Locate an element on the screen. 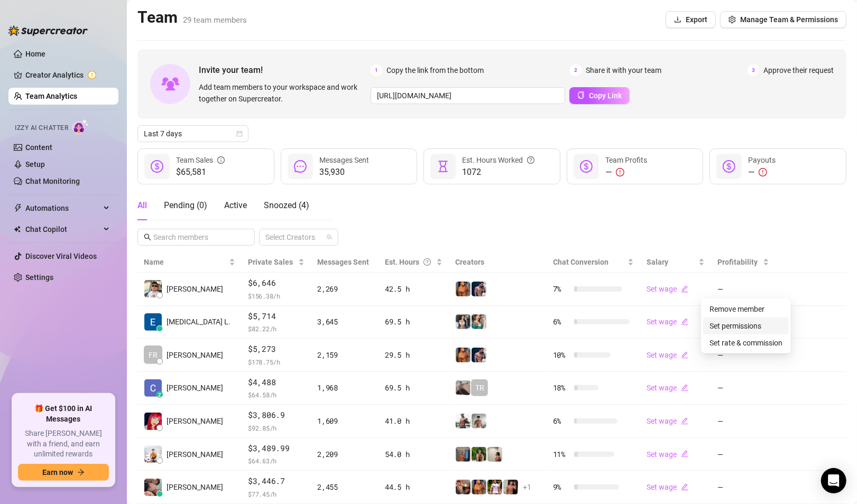  input: Search members is located at coordinates (196, 238).